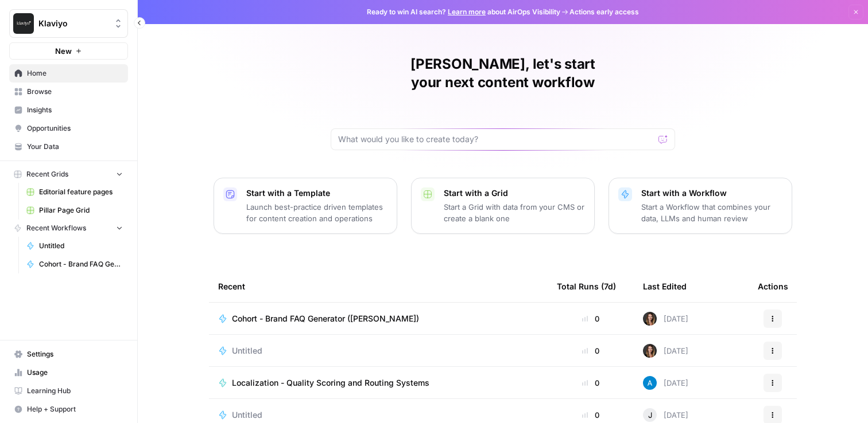 The width and height of the screenshot is (868, 423). What do you see at coordinates (75, 129) in the screenshot?
I see `span: Opportunities` at bounding box center [75, 129].